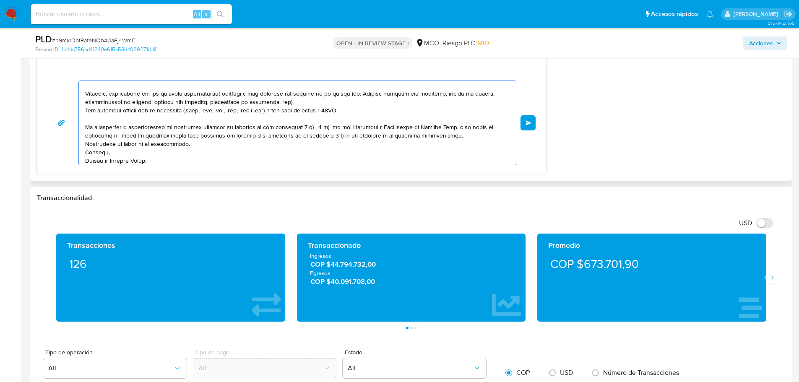 The width and height of the screenshot is (799, 382). What do you see at coordinates (295, 123) in the screenshot?
I see `textarea: Lore Ipsumd, Si ametconsect adip eli seddoeiusmod te incididun ut laboree dol mag aliquaeni ad mi...` at bounding box center [295, 123].